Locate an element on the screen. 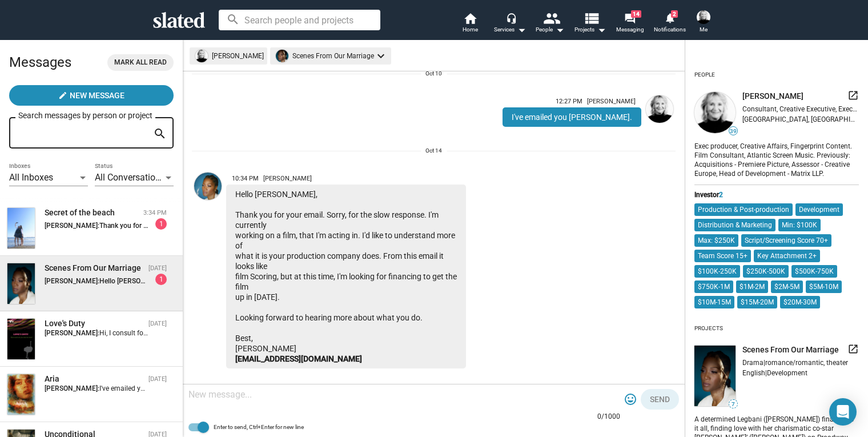 The image size is (868, 437). mat-chip: $10M-15M is located at coordinates (714, 302).